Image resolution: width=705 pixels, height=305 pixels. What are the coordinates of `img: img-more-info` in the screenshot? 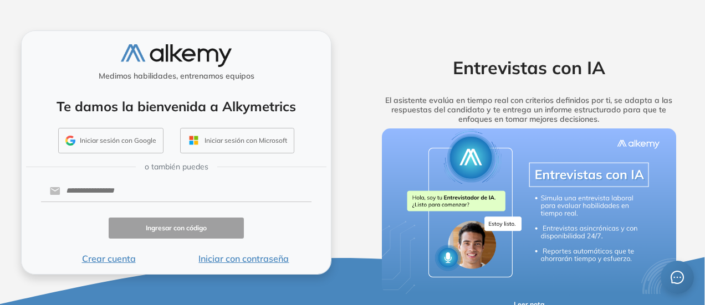 It's located at (529, 211).